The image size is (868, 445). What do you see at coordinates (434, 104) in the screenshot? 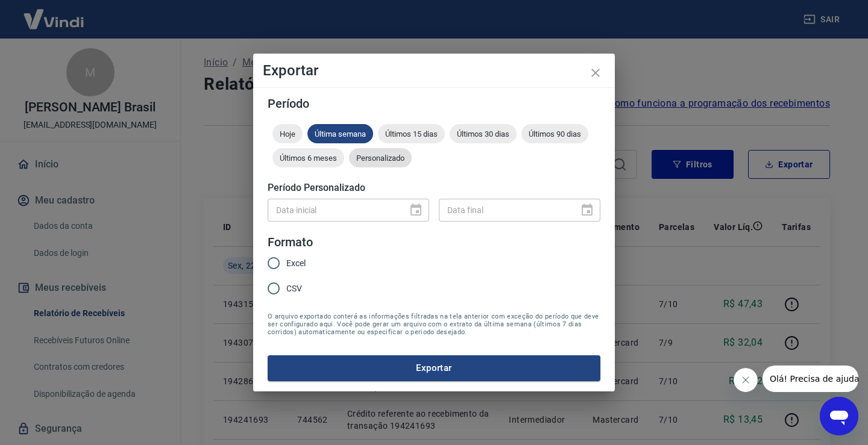
I see `h5: Período` at bounding box center [434, 104].